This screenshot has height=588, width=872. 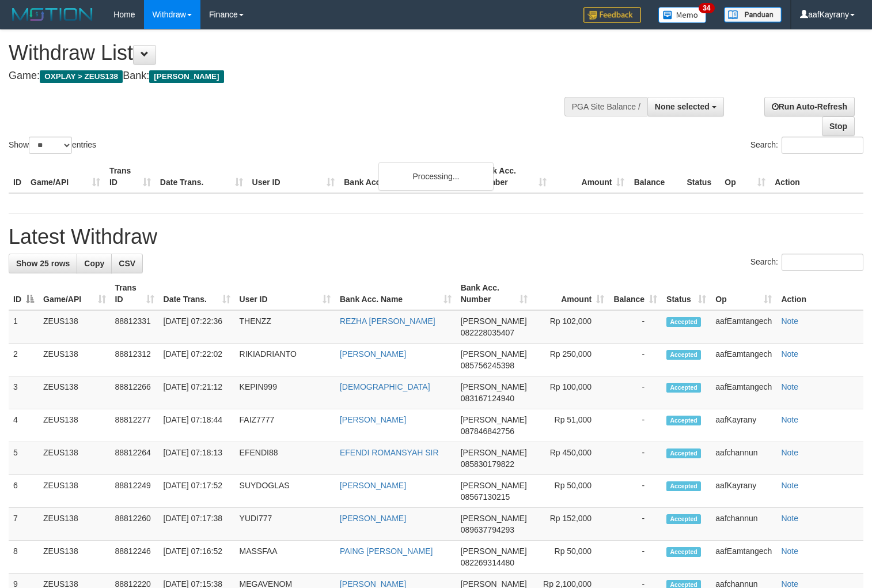 I want to click on th: Trans ID: activate to sort column ascending, so click(x=135, y=293).